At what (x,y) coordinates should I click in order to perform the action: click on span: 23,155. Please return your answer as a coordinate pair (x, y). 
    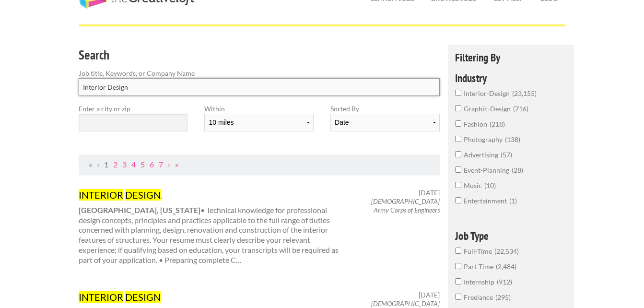
    Looking at the image, I should click on (524, 93).